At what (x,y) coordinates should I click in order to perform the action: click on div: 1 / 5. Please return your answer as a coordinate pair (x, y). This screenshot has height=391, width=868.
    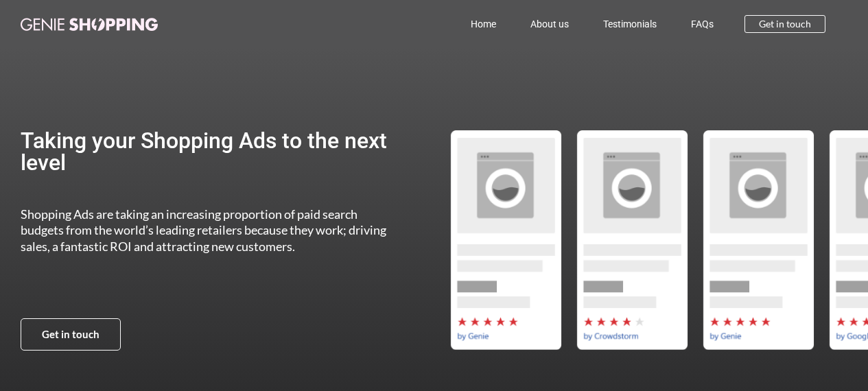
    Looking at the image, I should click on (506, 240).